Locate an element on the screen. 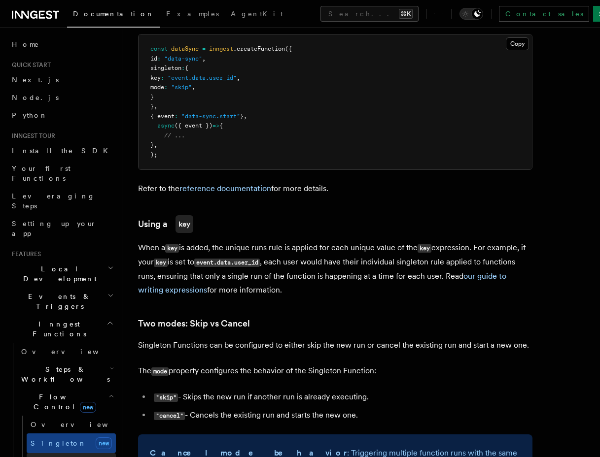  span: Install the SDK is located at coordinates (63, 151).